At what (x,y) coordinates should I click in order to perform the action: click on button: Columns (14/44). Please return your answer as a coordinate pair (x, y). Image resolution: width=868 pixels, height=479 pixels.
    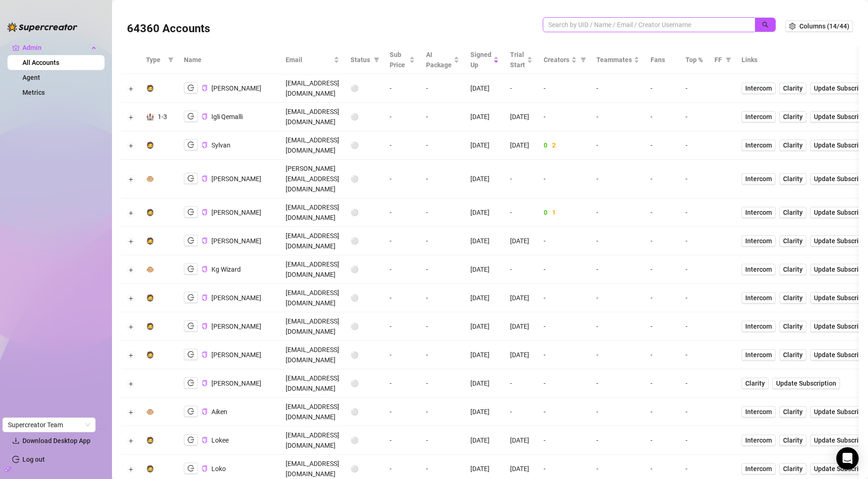
    Looking at the image, I should click on (819, 26).